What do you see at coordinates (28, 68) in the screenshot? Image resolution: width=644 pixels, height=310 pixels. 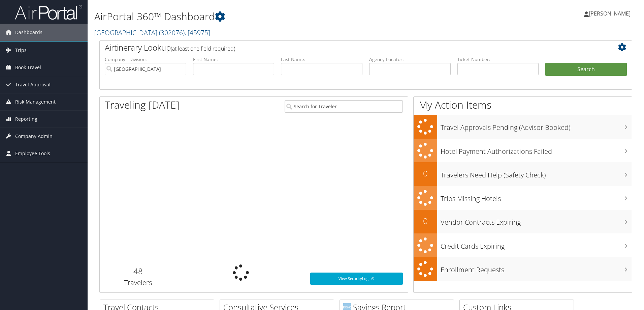 I see `span: Book Travel` at bounding box center [28, 68].